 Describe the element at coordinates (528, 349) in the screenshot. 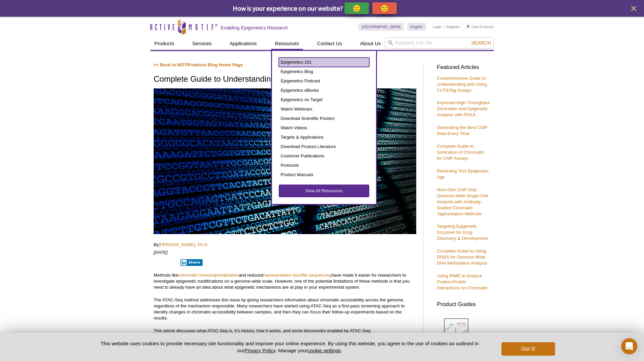

I see `button: Got it!` at that location.